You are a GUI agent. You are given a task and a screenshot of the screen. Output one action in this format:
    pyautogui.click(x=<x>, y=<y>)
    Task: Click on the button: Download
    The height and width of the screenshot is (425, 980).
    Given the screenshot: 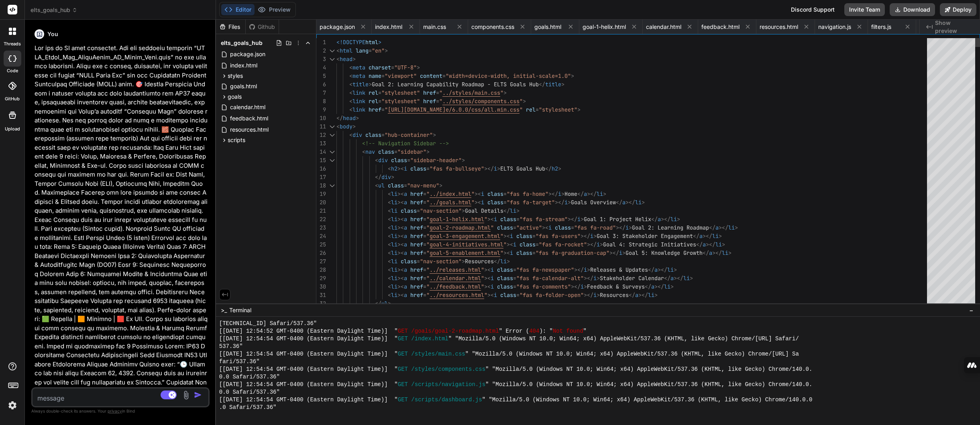 What is the action you would take?
    pyautogui.click(x=913, y=9)
    